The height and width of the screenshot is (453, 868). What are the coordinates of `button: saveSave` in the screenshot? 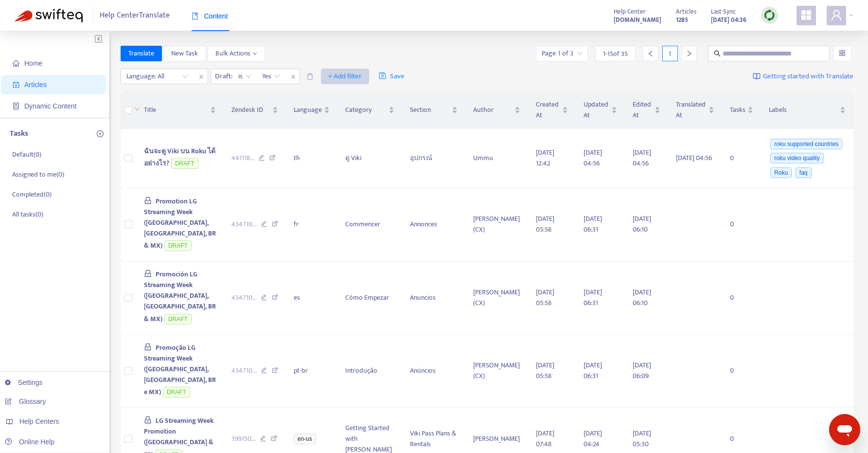 It's located at (392, 76).